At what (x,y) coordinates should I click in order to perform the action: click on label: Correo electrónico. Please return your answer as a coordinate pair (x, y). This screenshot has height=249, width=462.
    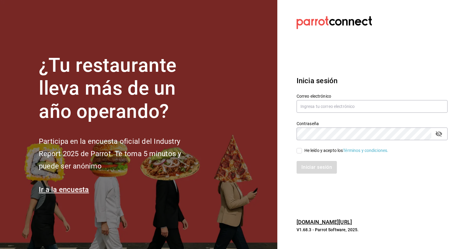
    Looking at the image, I should click on (372, 96).